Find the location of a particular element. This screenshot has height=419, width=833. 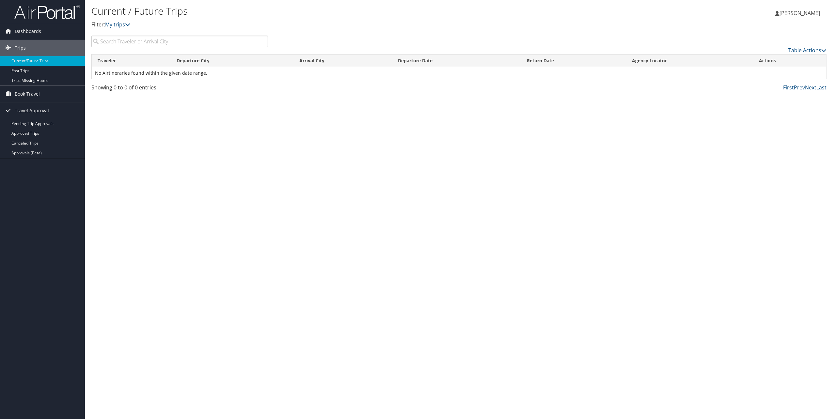

span: Book Travel is located at coordinates (27, 94).